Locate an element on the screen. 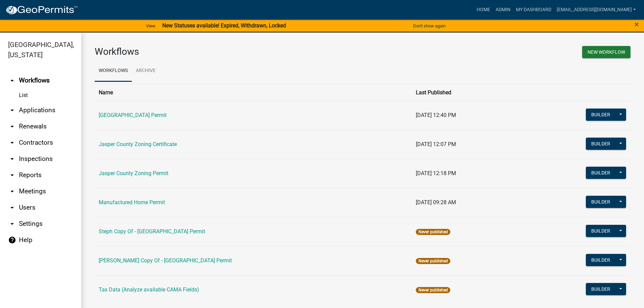 The image size is (644, 308). a: Tax Data (Analyze available CAMA Fields) is located at coordinates (149, 290).